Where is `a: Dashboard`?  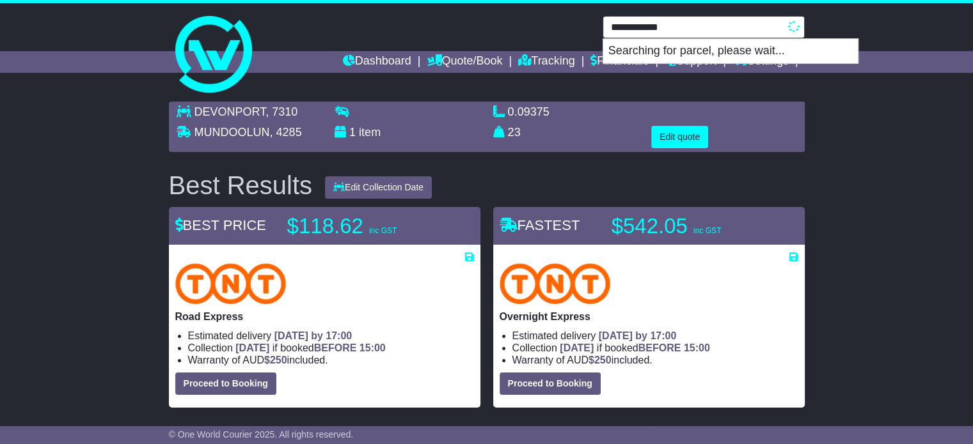 a: Dashboard is located at coordinates (377, 62).